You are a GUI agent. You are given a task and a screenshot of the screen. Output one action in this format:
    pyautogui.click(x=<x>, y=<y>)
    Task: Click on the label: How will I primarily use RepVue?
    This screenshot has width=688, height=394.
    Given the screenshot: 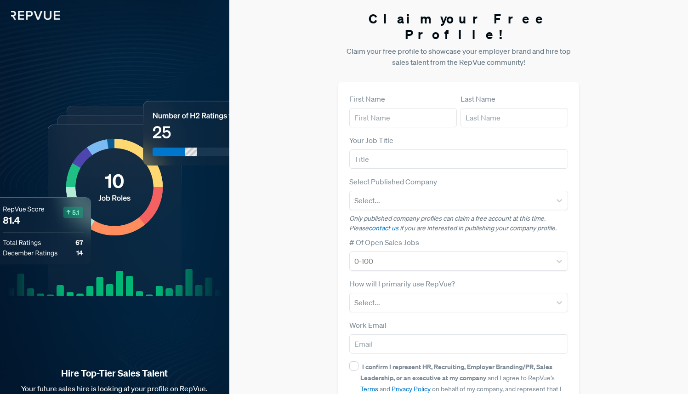 What is the action you would take?
    pyautogui.click(x=402, y=283)
    